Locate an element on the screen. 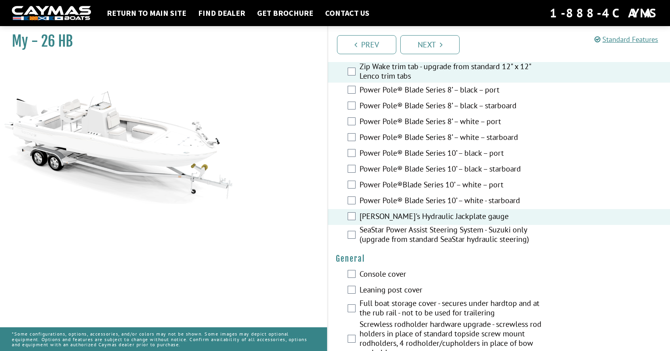  label: Power Pole®Blade Series 10’ – white – port is located at coordinates (452, 185).